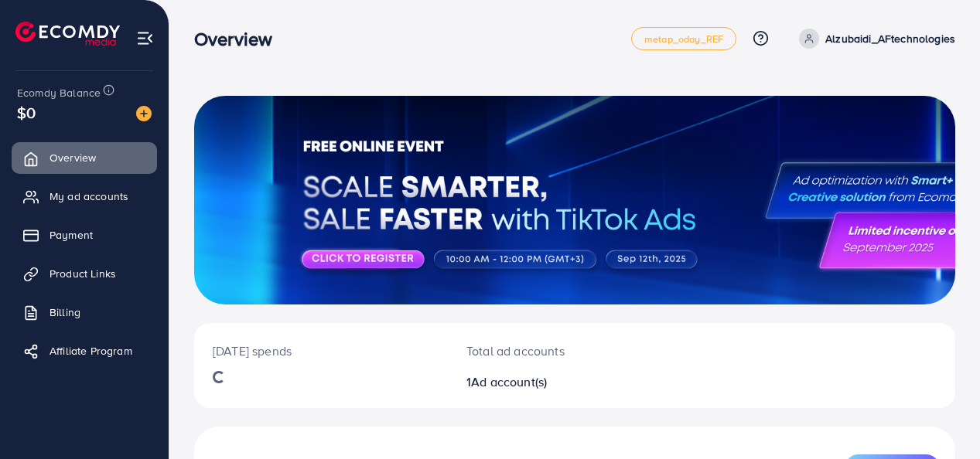  What do you see at coordinates (89, 196) in the screenshot?
I see `span: My ad accounts` at bounding box center [89, 196].